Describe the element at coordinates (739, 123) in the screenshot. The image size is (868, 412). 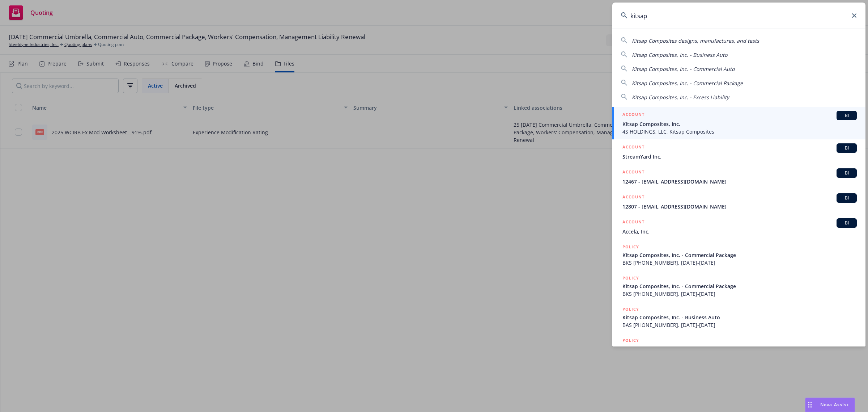
I see `a: ACCOUNTBIKitsap Composites, Inc.4S HOLDINGS, LLC, Kitsap Composites` at that location.